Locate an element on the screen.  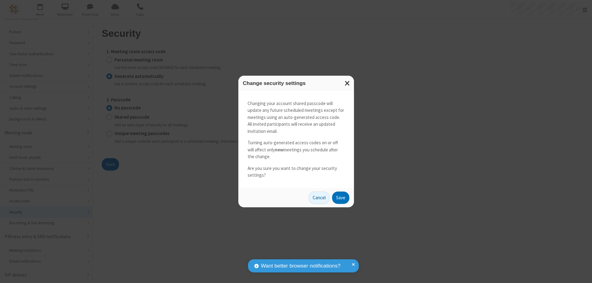
p: Changing your account shared passcode will update any future scheduled meetings except for meetin... is located at coordinates (296, 117).